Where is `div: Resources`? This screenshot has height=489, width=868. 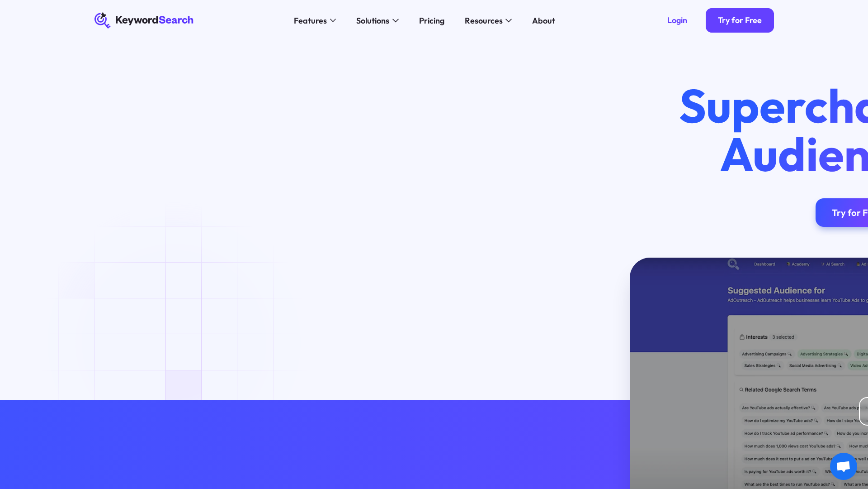 div: Resources is located at coordinates (484, 20).